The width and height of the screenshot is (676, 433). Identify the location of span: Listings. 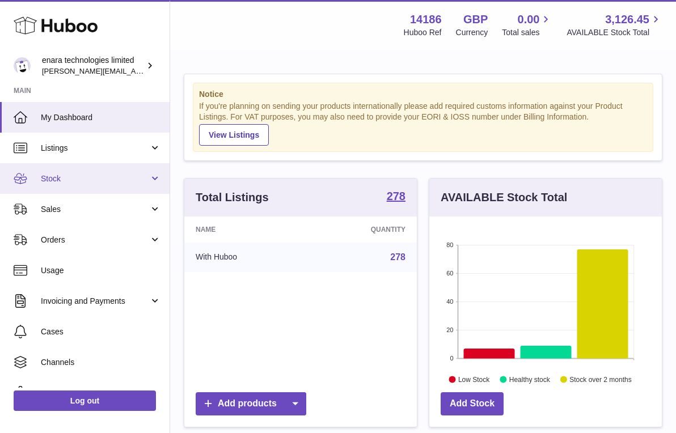
(95, 148).